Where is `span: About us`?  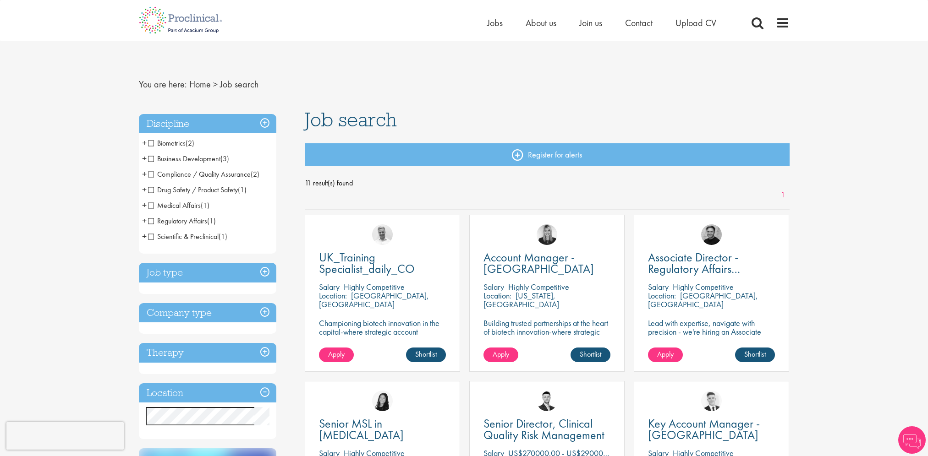
span: About us is located at coordinates (540, 23).